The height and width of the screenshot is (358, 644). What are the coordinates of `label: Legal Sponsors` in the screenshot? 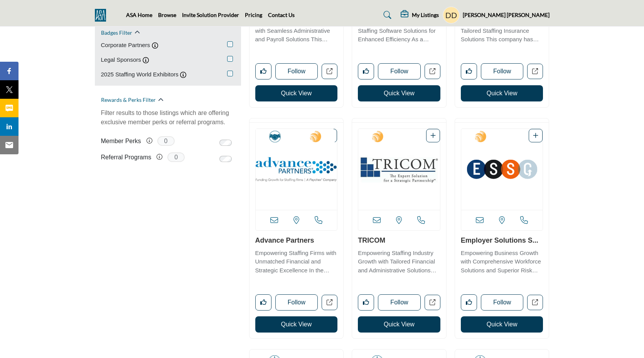 It's located at (121, 60).